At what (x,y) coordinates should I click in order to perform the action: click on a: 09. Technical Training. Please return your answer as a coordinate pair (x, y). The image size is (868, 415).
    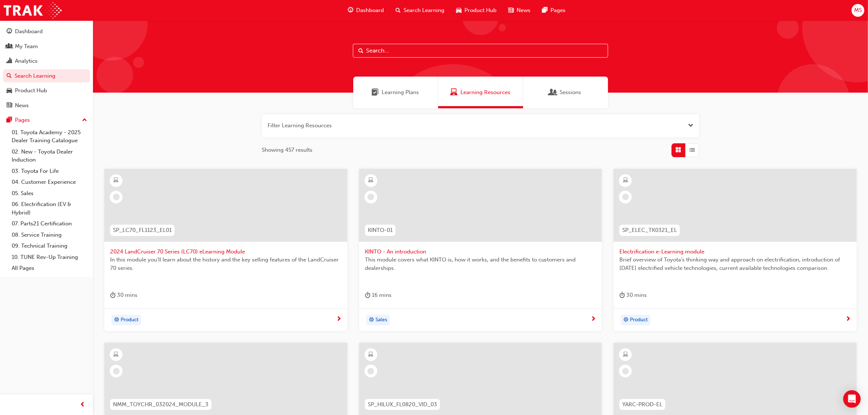
    Looking at the image, I should click on (49, 246).